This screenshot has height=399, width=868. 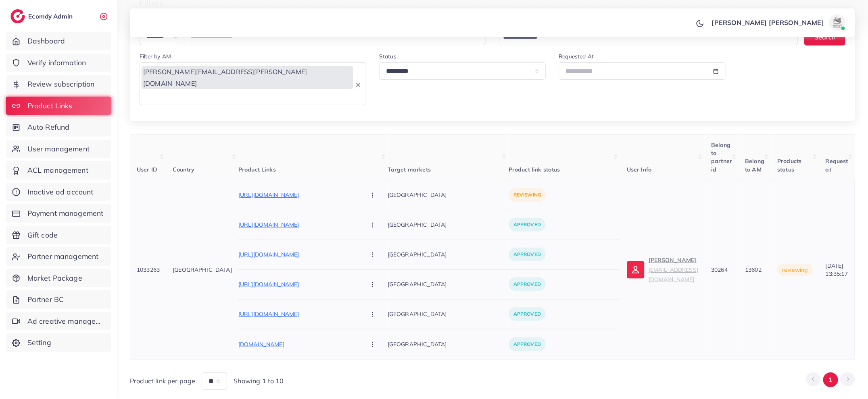 What do you see at coordinates (59, 257) in the screenshot?
I see `a: Partner management` at bounding box center [59, 257].